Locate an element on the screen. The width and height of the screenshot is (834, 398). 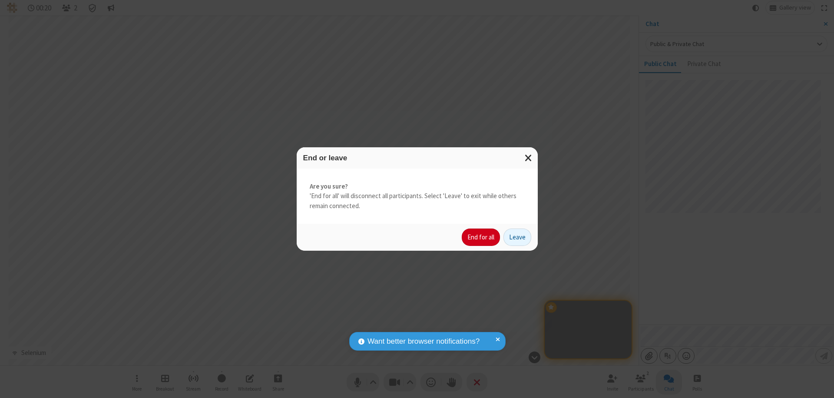
span: Want better browser notifications? is located at coordinates (423, 341).